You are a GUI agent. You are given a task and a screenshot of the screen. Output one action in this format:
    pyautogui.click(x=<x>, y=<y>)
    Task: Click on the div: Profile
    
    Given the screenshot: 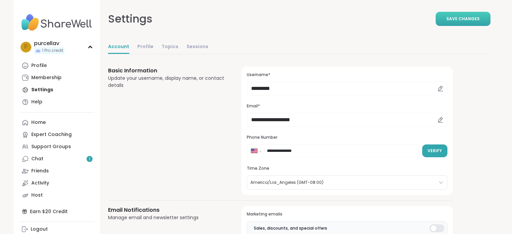 What is the action you would take?
    pyautogui.click(x=39, y=66)
    